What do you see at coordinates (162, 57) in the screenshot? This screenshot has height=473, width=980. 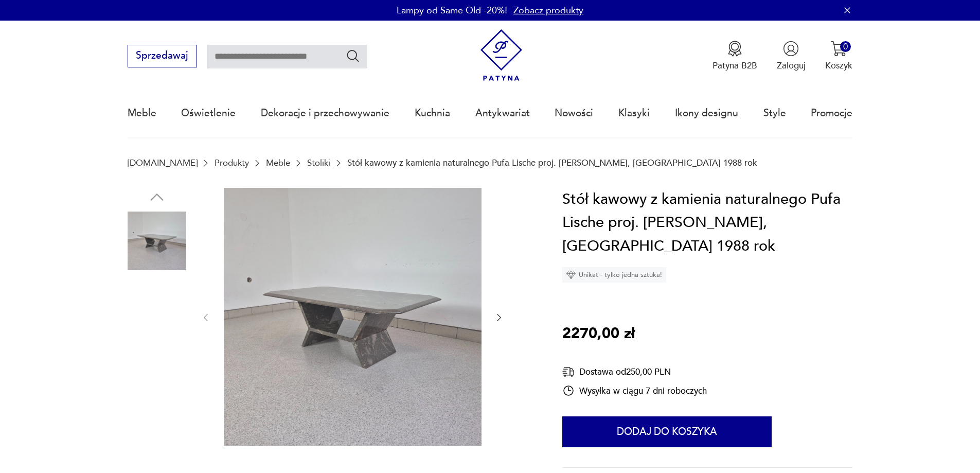 I see `a: Sprzedawaj` at bounding box center [162, 57].